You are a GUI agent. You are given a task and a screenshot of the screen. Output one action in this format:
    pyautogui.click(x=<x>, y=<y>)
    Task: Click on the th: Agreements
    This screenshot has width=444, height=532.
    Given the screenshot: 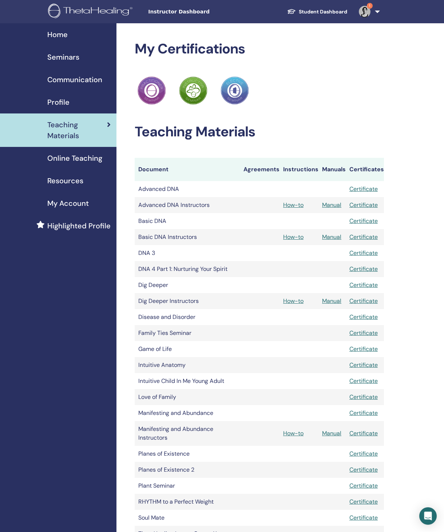 What is the action you would take?
    pyautogui.click(x=259, y=169)
    